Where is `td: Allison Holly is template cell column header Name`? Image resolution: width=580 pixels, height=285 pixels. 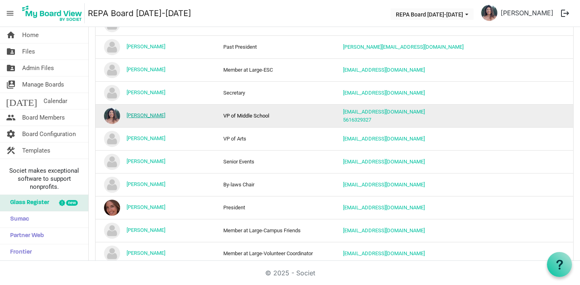
td: Allison Holly is template cell column header Name is located at coordinates (155, 47).